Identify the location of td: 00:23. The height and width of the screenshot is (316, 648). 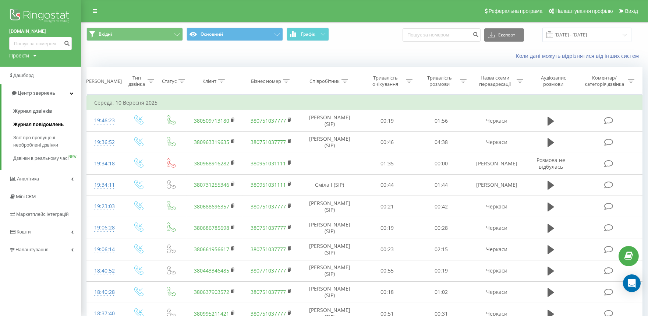
(387, 249).